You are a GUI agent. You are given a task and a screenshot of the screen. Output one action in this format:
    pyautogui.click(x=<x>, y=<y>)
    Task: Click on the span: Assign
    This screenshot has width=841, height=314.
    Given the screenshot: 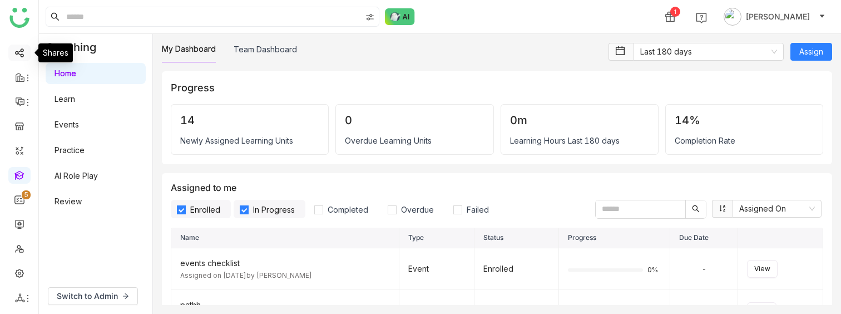 What is the action you would take?
    pyautogui.click(x=811, y=52)
    